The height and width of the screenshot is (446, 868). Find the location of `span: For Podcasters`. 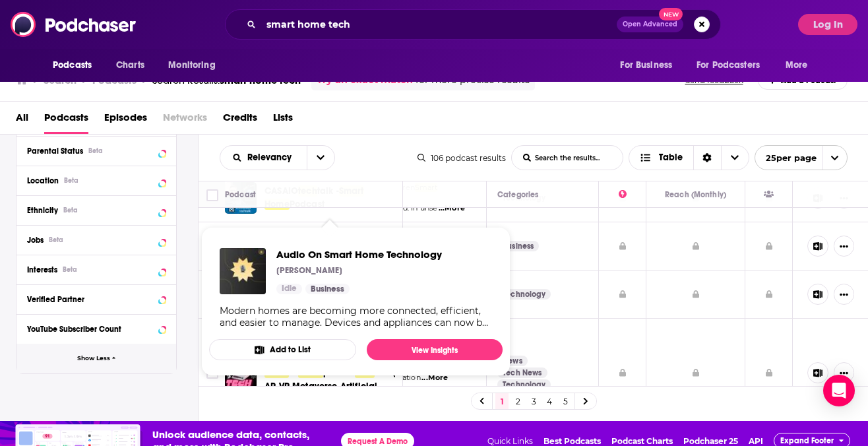

span: For Podcasters is located at coordinates (728, 66).